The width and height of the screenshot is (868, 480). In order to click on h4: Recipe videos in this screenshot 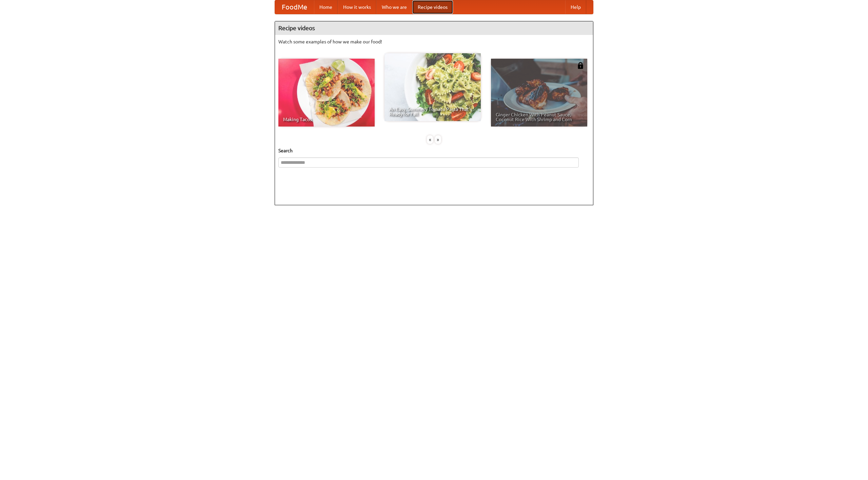, I will do `click(434, 28)`.